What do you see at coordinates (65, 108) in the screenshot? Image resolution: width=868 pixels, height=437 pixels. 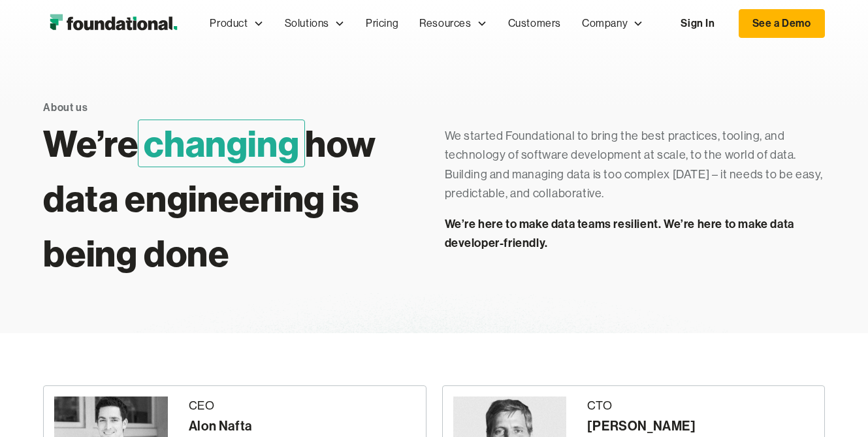 I see `div: About us` at bounding box center [65, 108].